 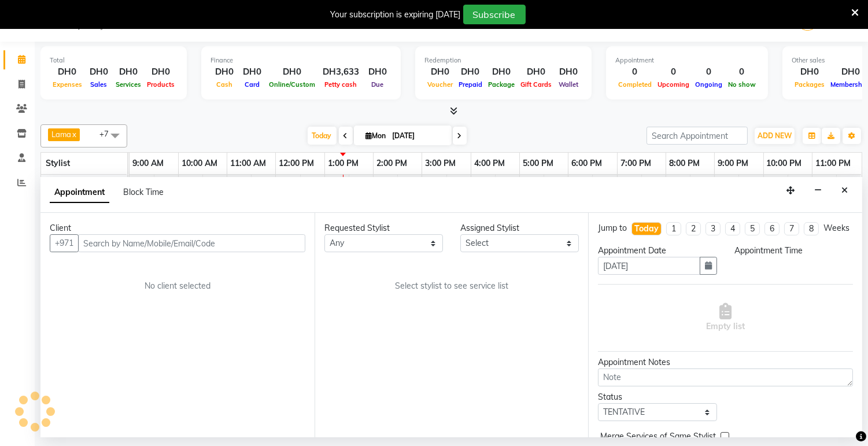 What do you see at coordinates (502, 85) in the screenshot?
I see `span: Package` at bounding box center [502, 85].